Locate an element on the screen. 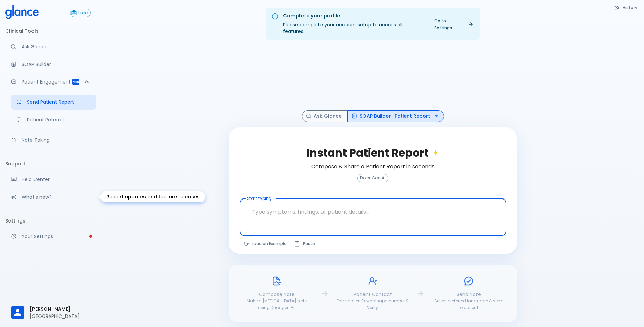 The height and width of the screenshot is (327, 644). p: Ask Glance is located at coordinates (56, 46).